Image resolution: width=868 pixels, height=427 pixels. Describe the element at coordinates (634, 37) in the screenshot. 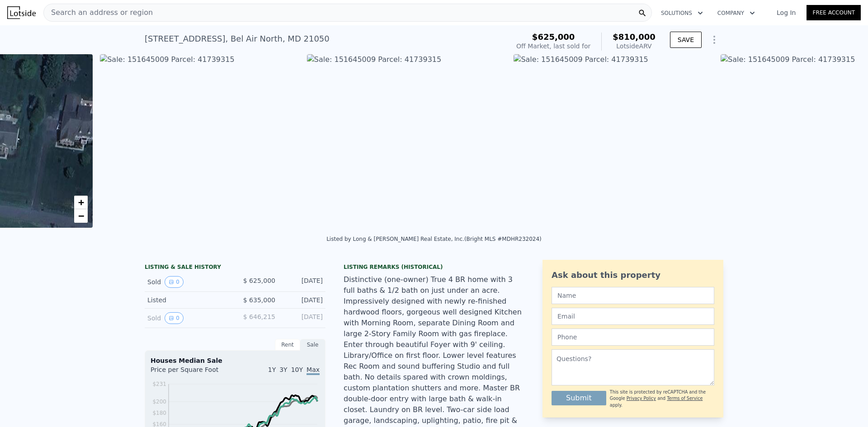

I see `span: $810,000` at that location.